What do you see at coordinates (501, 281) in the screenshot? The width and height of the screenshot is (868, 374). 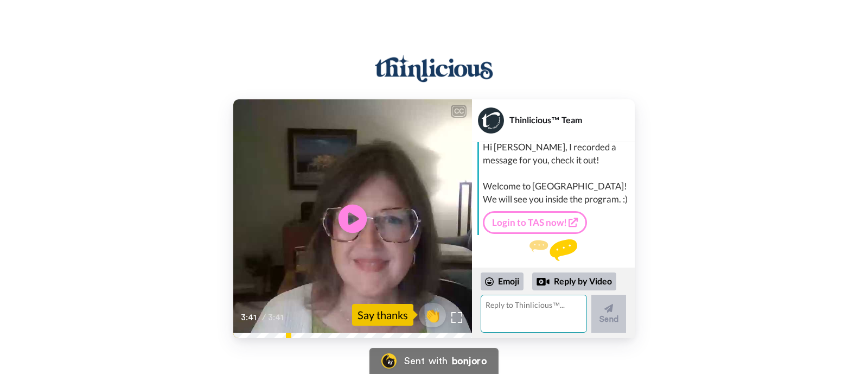 I see `div: Emoji` at bounding box center [501, 281].